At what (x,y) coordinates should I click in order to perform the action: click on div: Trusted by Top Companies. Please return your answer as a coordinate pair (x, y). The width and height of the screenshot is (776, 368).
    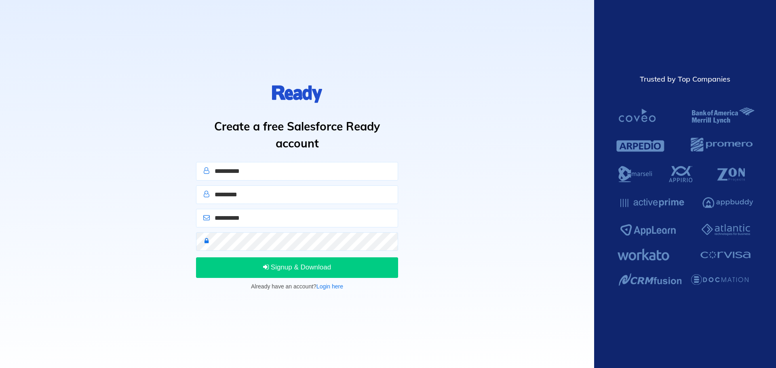
    Looking at the image, I should click on (685, 79).